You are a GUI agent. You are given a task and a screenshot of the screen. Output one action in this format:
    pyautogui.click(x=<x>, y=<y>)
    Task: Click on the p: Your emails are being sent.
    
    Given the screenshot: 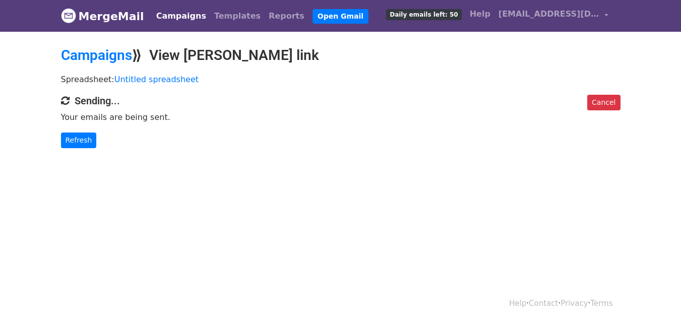 What is the action you would take?
    pyautogui.click(x=341, y=117)
    